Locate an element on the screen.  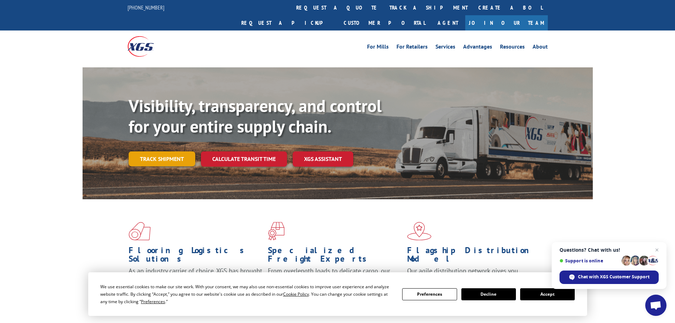
span: Our agile distribution network gives you nationwide inventory management on demand. is located at coordinates (472, 275).